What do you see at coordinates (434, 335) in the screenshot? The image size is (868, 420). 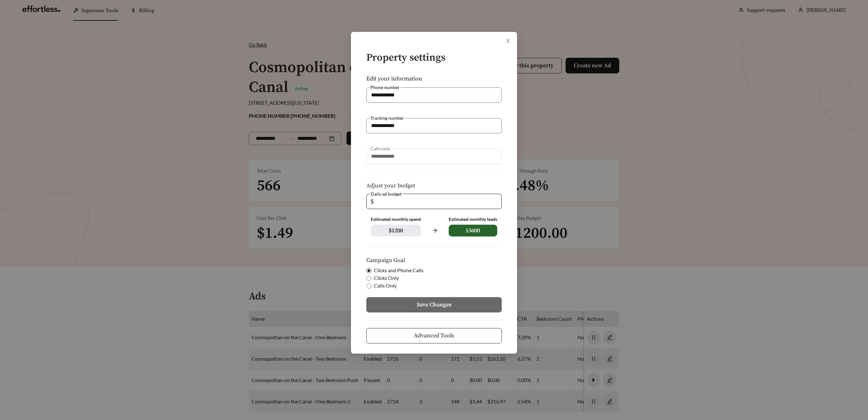 I see `span: Advanced Tools` at bounding box center [434, 335].